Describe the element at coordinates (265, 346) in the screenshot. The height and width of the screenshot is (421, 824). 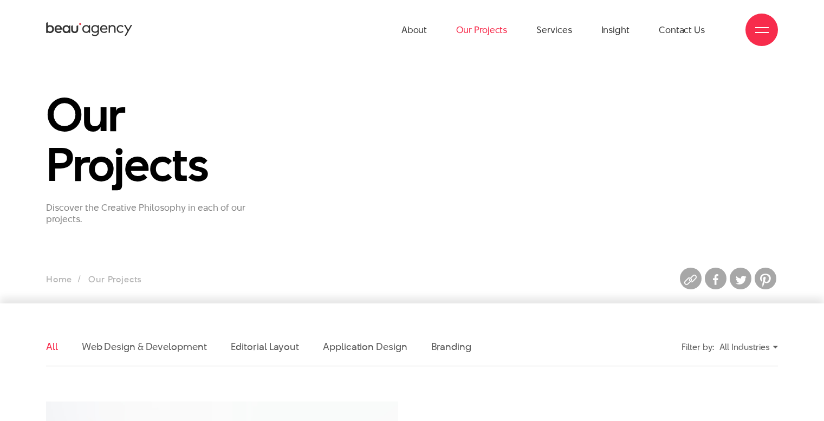
I see `a: Editorial Layout` at that location.